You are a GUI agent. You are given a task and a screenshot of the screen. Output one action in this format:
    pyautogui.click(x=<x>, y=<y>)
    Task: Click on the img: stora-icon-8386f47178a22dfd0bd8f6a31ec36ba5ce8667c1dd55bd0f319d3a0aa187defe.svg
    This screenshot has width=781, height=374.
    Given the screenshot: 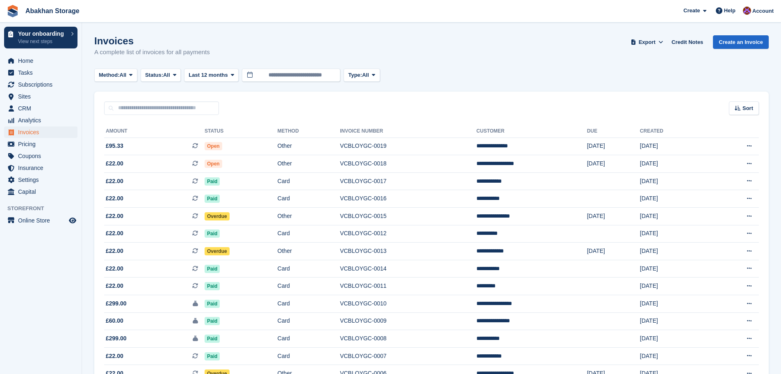 What is the action you would take?
    pyautogui.click(x=13, y=11)
    